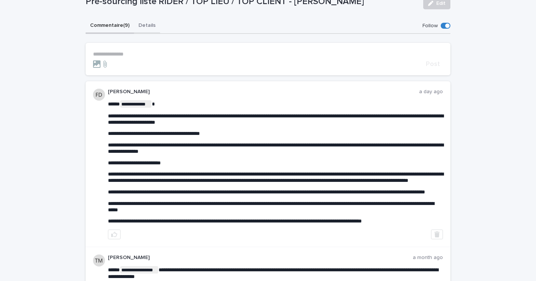  Describe the element at coordinates (430, 26) in the screenshot. I see `p: Follow` at that location.